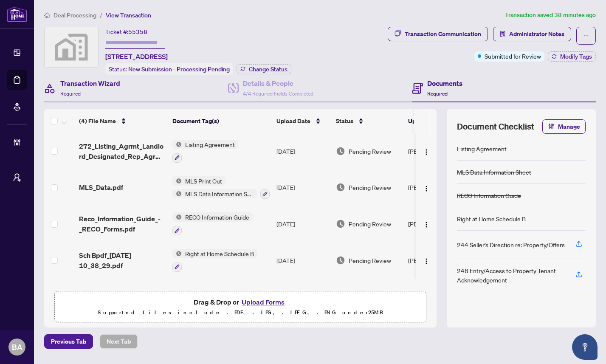 This screenshot has width=606, height=364. Describe the element at coordinates (205, 151) in the screenshot. I see `button: Status IconListing Agreement` at that location.